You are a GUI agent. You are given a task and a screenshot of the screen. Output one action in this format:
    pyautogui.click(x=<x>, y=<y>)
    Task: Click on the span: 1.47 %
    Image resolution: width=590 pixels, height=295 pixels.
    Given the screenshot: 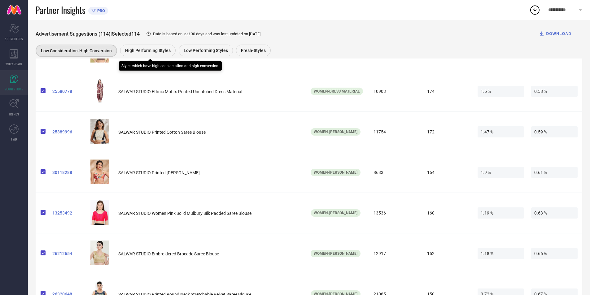 What is the action you would take?
    pyautogui.click(x=501, y=132)
    